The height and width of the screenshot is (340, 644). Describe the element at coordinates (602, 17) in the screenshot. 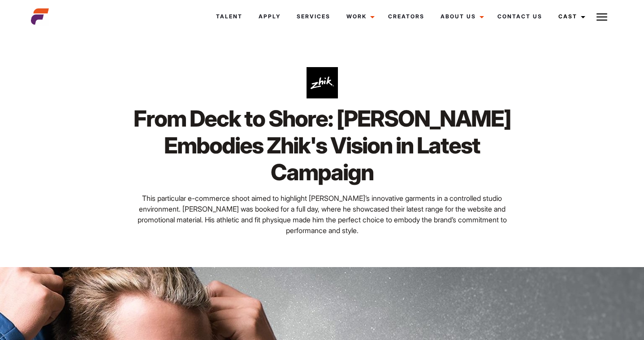

I see `img: Burger icon` at that location.